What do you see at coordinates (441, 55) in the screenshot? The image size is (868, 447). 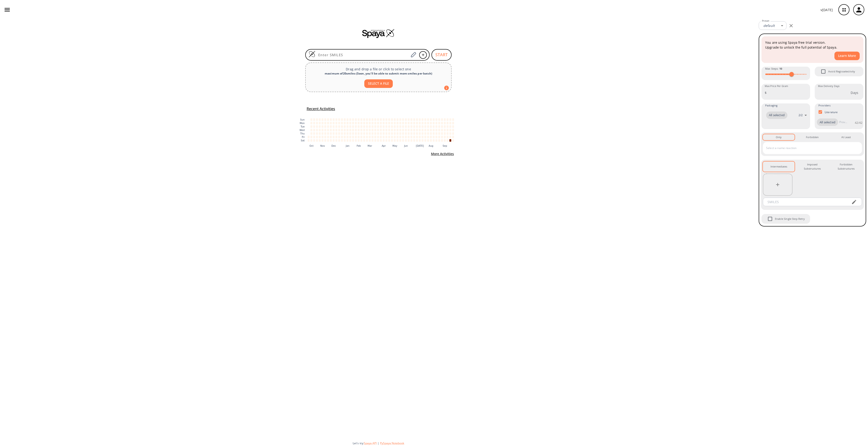 I see `button: START` at bounding box center [441, 55].